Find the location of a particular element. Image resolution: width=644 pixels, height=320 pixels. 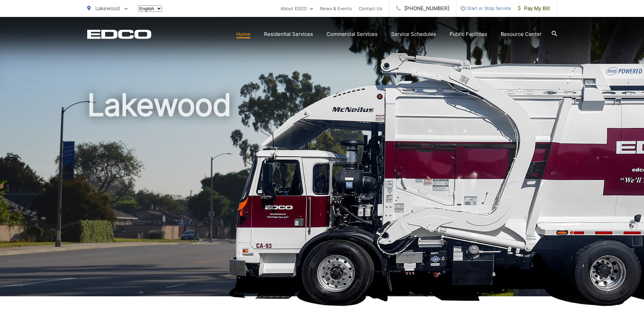

a: Service Schedules is located at coordinates (413, 34).